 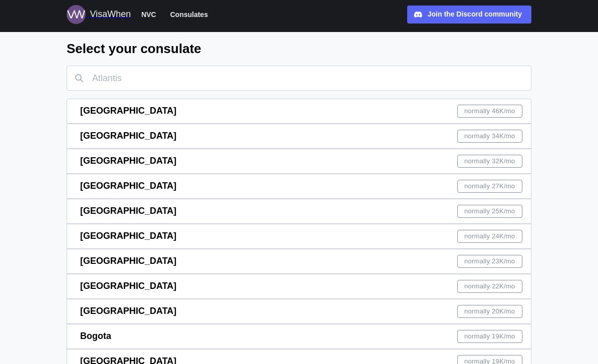 I want to click on span: normally 32K /mo, so click(x=489, y=161).